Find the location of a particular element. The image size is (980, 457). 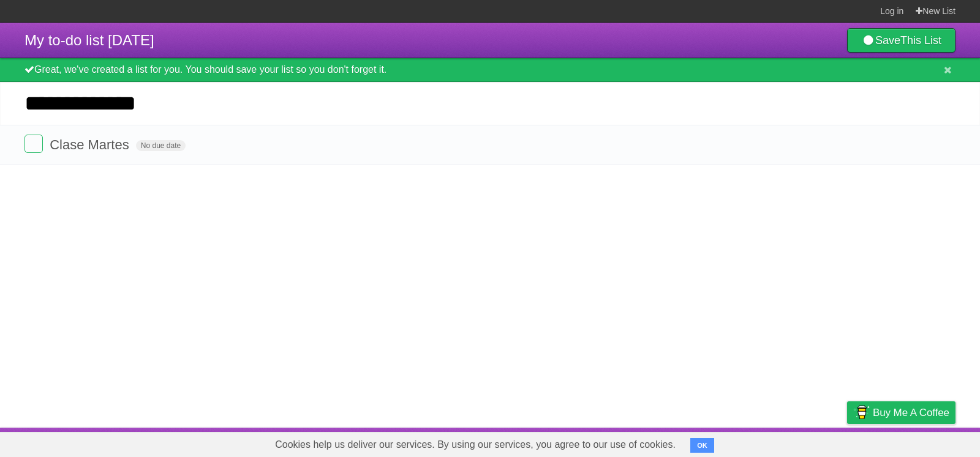

span: Cookies help us deliver our services. By using our services, you agree to our use of cookies. is located at coordinates (475, 444).